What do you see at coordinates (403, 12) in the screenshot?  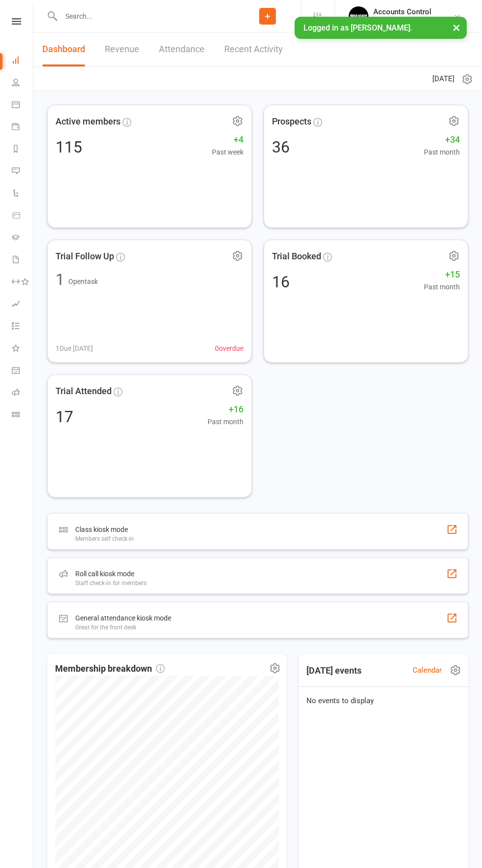 I see `div: Accounts Control` at bounding box center [403, 12].